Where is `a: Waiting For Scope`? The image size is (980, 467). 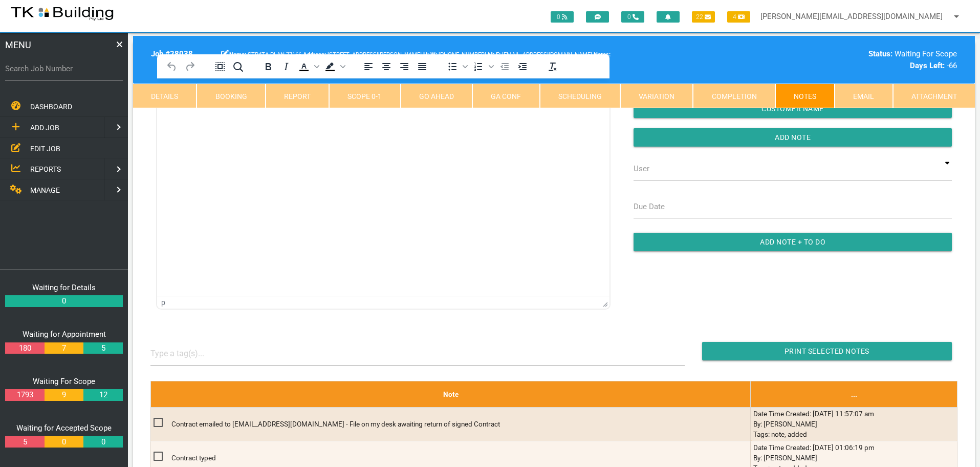
a: Waiting For Scope is located at coordinates (64, 381).